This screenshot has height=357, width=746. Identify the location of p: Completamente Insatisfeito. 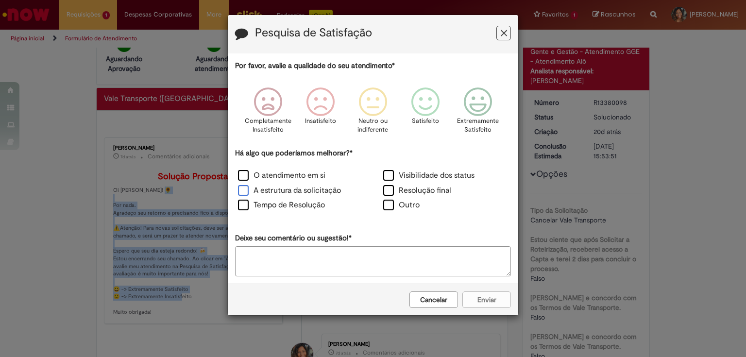
(268, 125).